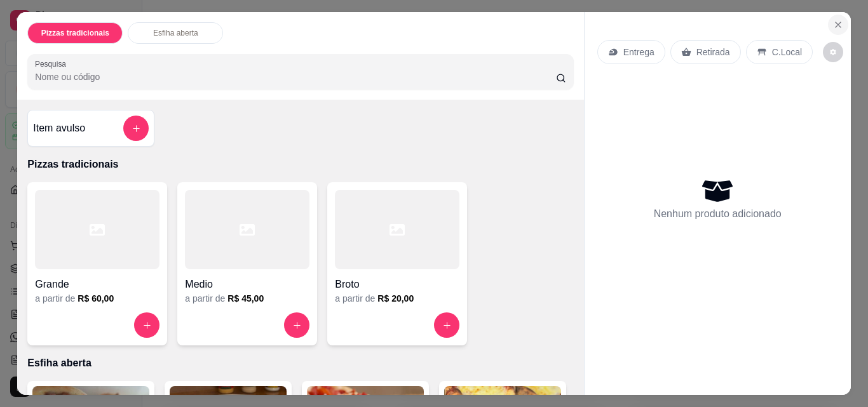 The height and width of the screenshot is (407, 868). Describe the element at coordinates (396, 299) in the screenshot. I see `h6: R$ 20,00` at that location.